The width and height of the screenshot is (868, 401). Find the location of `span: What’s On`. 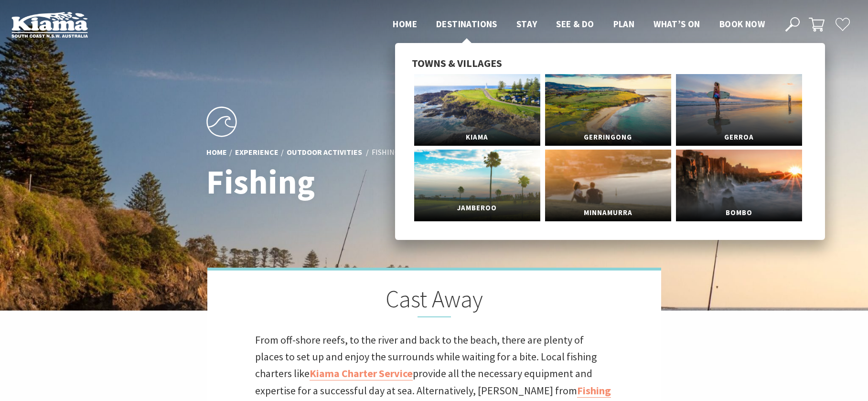

span: What’s On is located at coordinates (677, 24).